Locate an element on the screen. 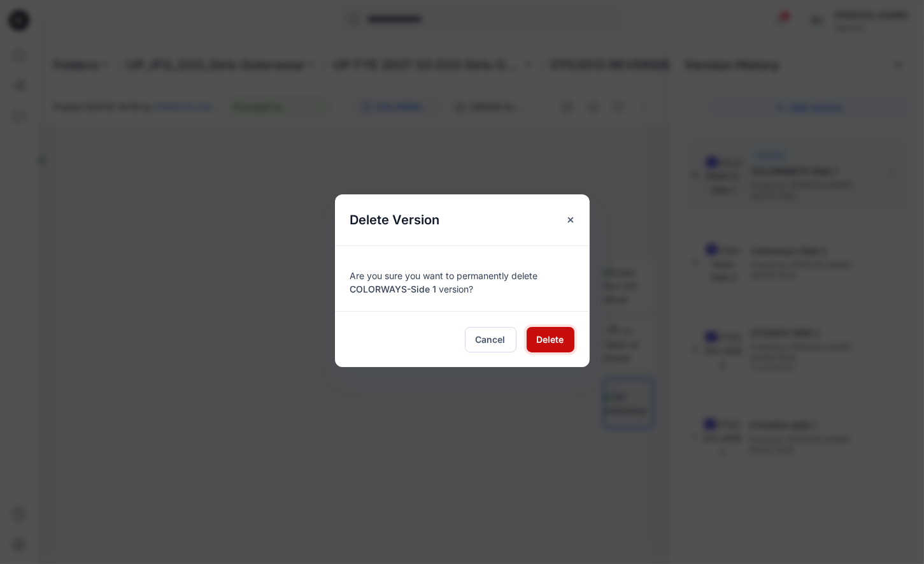 The image size is (924, 564). button: Delete is located at coordinates (550, 340).